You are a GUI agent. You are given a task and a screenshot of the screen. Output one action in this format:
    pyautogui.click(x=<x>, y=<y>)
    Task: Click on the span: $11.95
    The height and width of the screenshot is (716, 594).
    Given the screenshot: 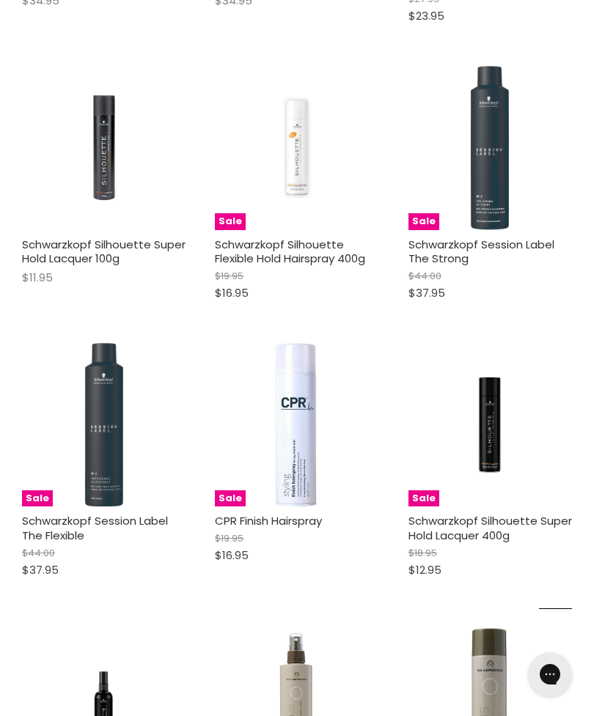 What is the action you would take?
    pyautogui.click(x=37, y=277)
    